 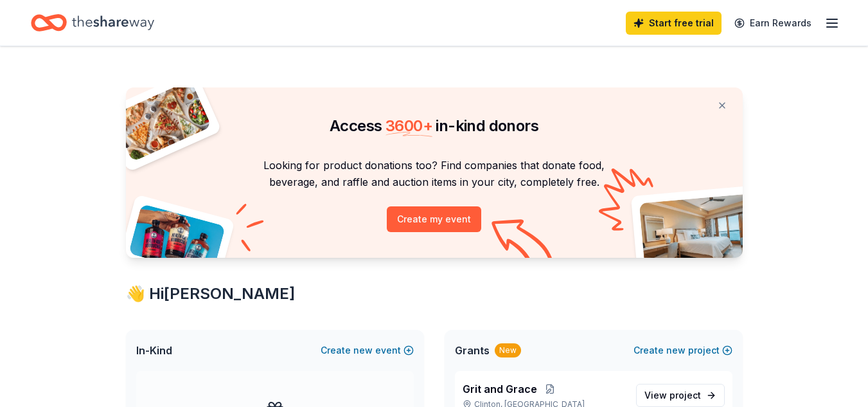 What do you see at coordinates (673, 395) in the screenshot?
I see `span: View` at bounding box center [673, 395].